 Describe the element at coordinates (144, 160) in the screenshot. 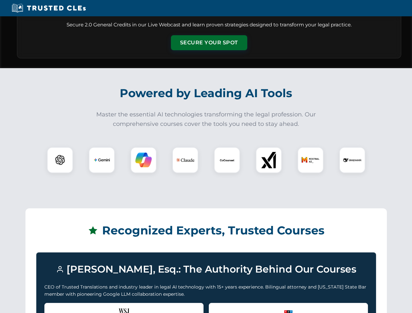

I see `div: Copilot` at that location.